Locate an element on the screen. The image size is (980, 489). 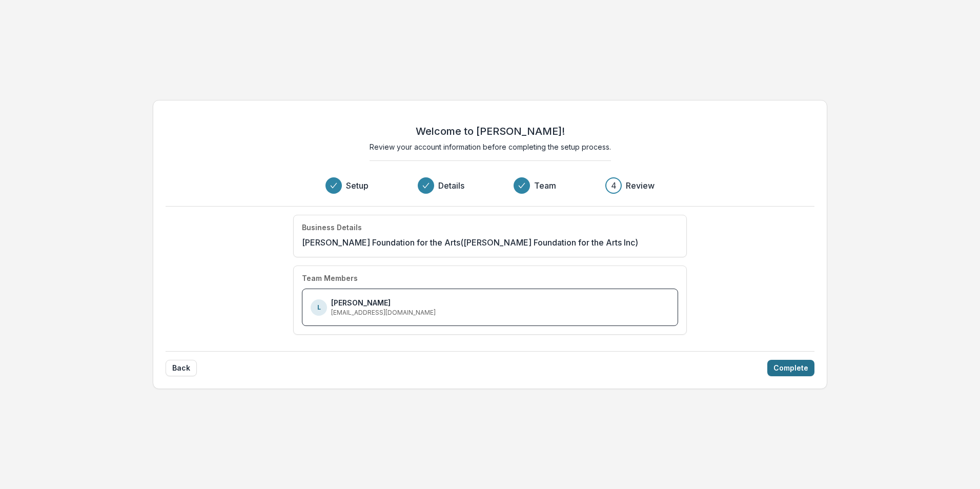
p: L is located at coordinates (319, 308).